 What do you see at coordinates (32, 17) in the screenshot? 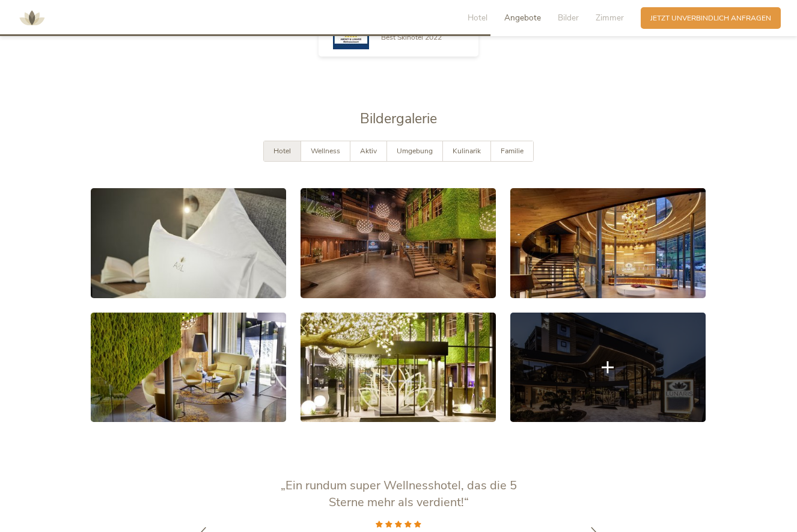
I see `a: AMONTI & LUNARIS Wellnessresort` at bounding box center [32, 17].